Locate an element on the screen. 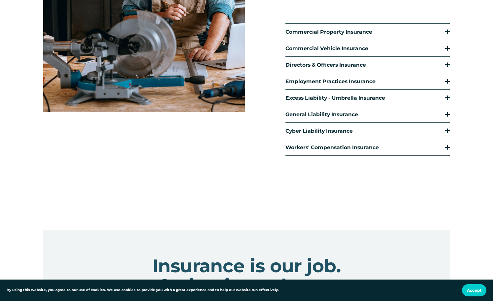 This screenshot has height=301, width=493. button: General Liability Insurance is located at coordinates (367, 114).